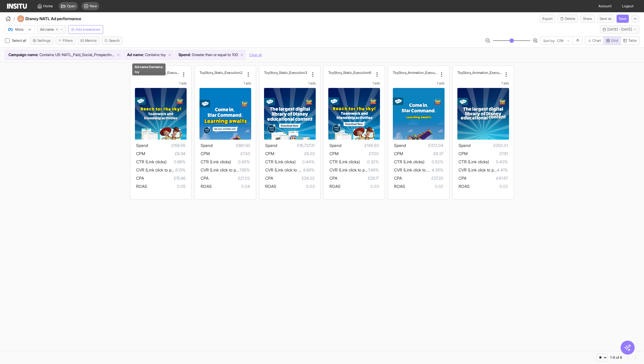 Image resolution: width=644 pixels, height=364 pixels. I want to click on span: Open, so click(71, 6).